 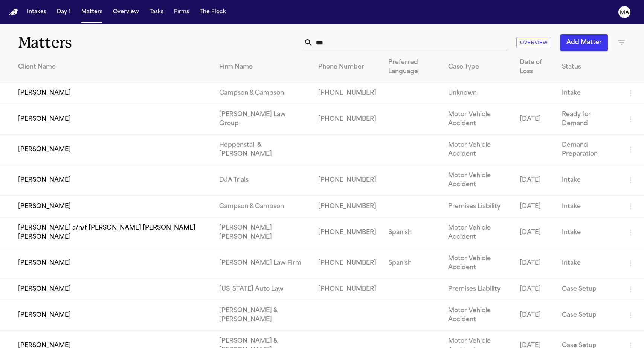 What do you see at coordinates (412, 67) in the screenshot?
I see `div: Preferred Language` at bounding box center [412, 67].